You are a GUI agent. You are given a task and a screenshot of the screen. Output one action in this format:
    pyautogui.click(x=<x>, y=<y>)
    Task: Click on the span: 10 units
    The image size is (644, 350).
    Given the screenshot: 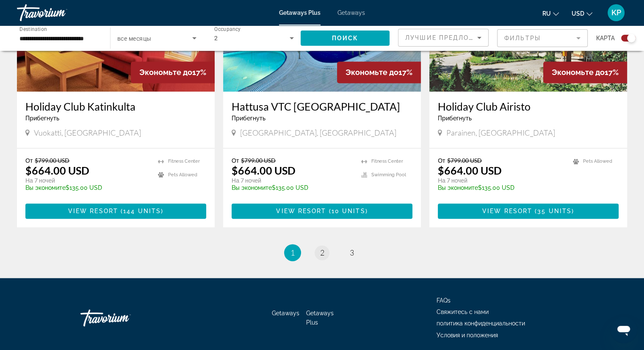 What is the action you would take?
    pyautogui.click(x=349, y=211)
    